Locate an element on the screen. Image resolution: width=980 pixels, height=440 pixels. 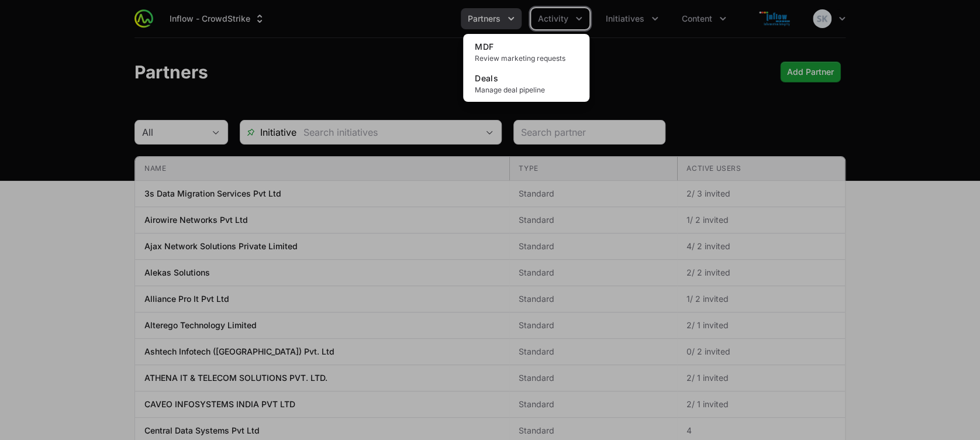
div: Main navigation is located at coordinates (443, 19).